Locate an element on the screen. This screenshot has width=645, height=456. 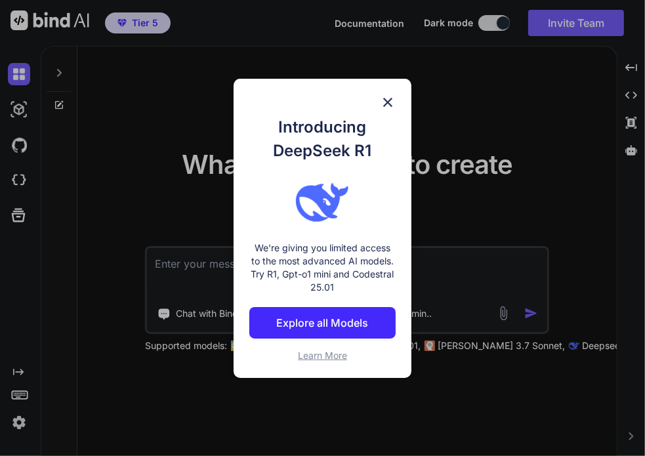
p: Explore all Models is located at coordinates (322, 323).